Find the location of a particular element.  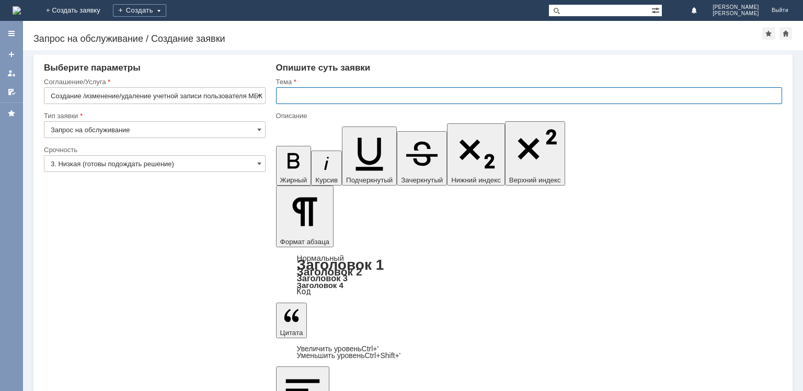

div: Описание is located at coordinates (528, 116).